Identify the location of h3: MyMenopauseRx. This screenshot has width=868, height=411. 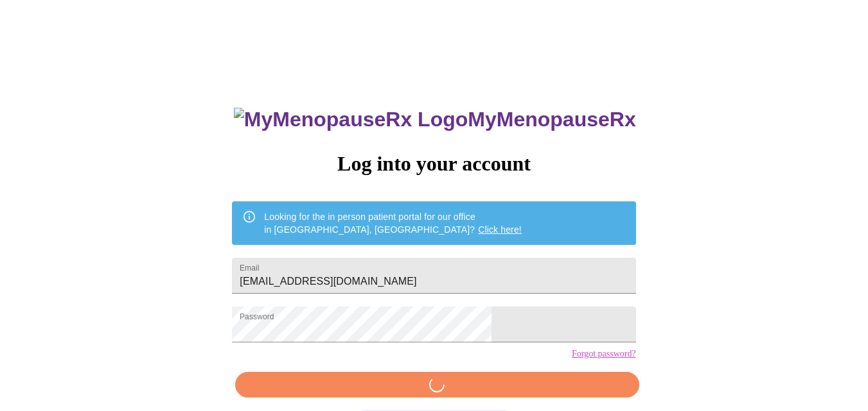
(435, 120).